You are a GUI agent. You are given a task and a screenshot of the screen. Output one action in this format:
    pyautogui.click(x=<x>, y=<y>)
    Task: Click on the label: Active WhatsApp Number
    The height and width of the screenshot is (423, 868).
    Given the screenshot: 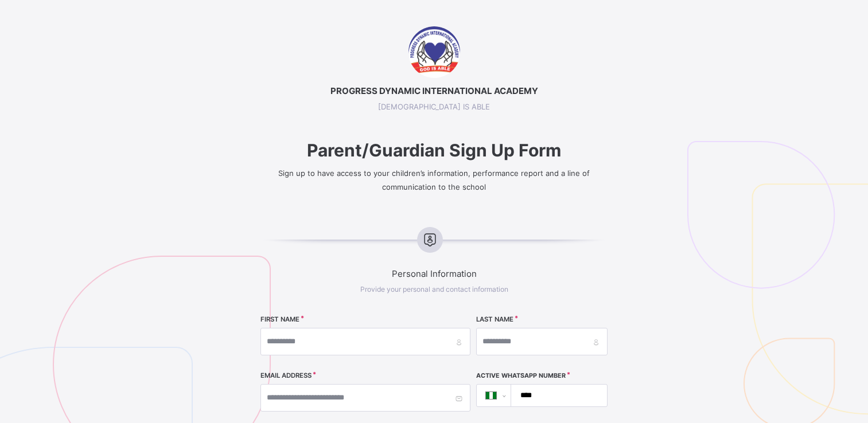 What is the action you would take?
    pyautogui.click(x=520, y=375)
    